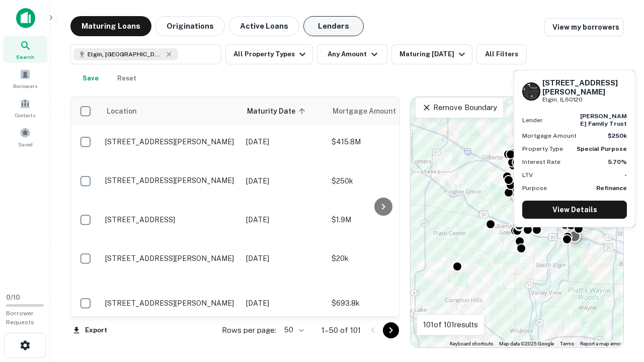 The image size is (644, 362). I want to click on p: $693.8k, so click(382, 303).